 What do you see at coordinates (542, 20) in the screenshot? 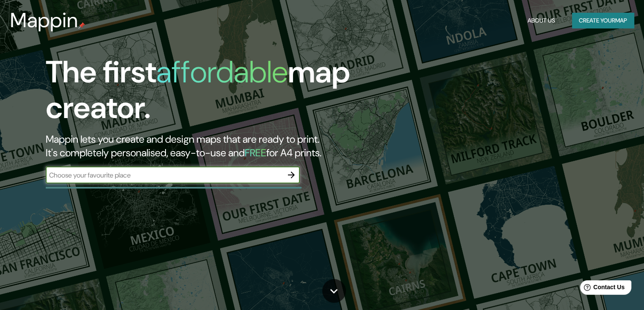
I see `button: About Us` at bounding box center [542, 20].